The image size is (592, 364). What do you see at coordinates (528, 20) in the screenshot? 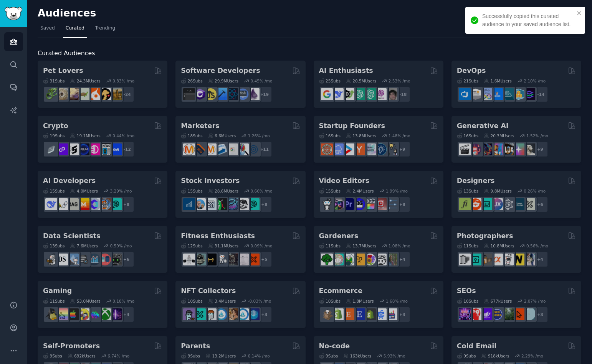
I see `div: Successfully copied this curated audience to your saved audience list.` at bounding box center [528, 20].